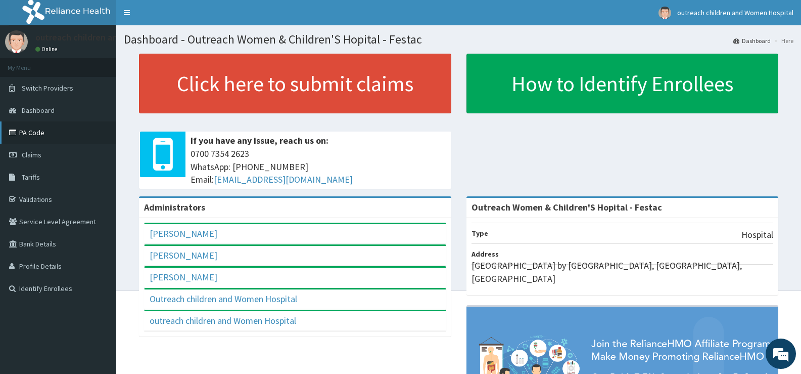  Describe the element at coordinates (567, 207) in the screenshot. I see `strong: Outreach Women & Children'S Hopital - Festac` at that location.